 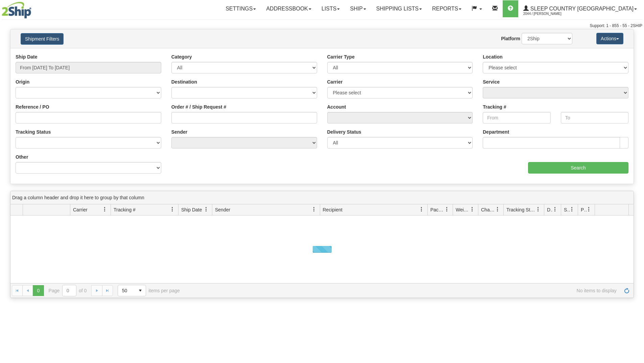 What do you see at coordinates (149, 290) in the screenshot?
I see `span: items per page` at bounding box center [149, 290].